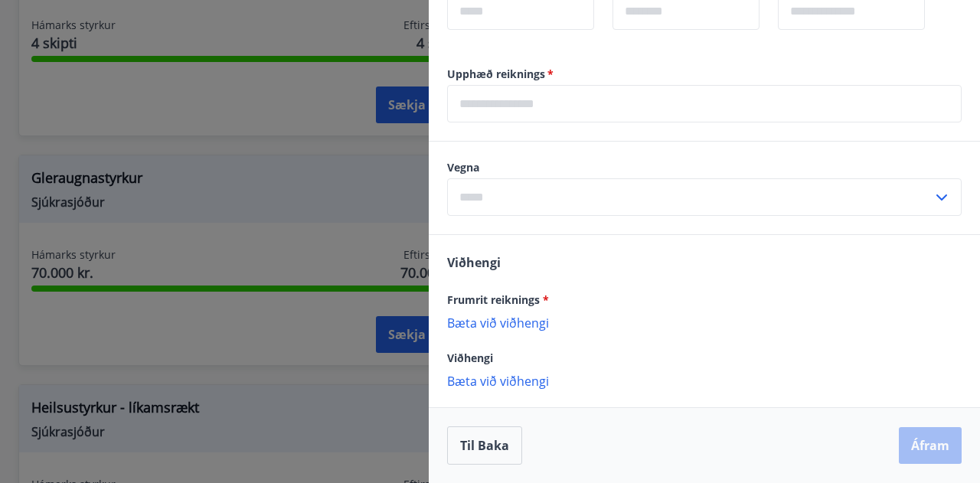 Image resolution: width=980 pixels, height=483 pixels. Describe the element at coordinates (705, 103) in the screenshot. I see `div: Upphæð reiknings` at that location.